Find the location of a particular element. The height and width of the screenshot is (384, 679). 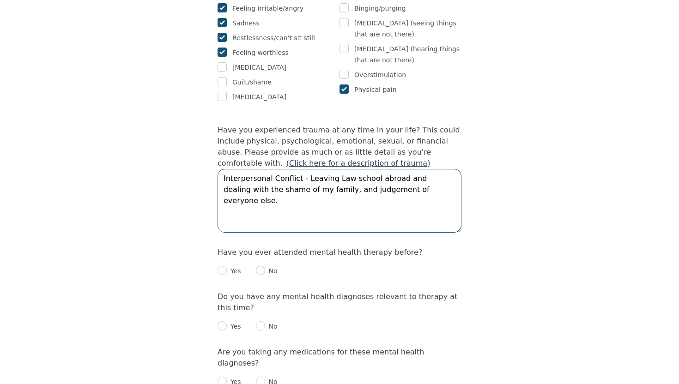

p: Binging/purging is located at coordinates (379, 8).